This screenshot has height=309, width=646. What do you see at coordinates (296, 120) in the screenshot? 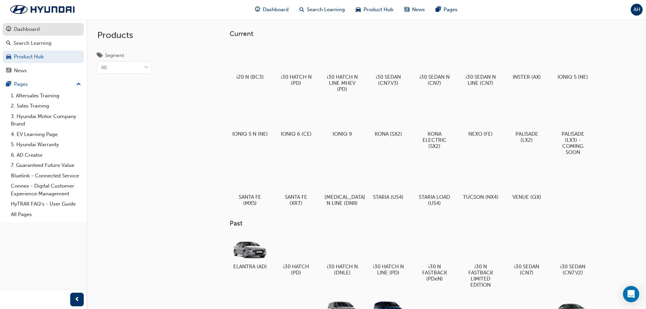
I see `a: IONIQ 6 (CE)` at bounding box center [296, 120].